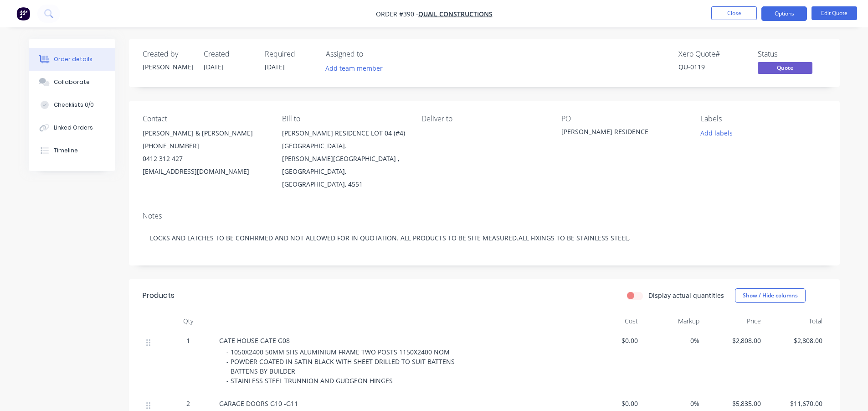 This screenshot has width=868, height=411. I want to click on div: 0412 312 427, so click(205, 159).